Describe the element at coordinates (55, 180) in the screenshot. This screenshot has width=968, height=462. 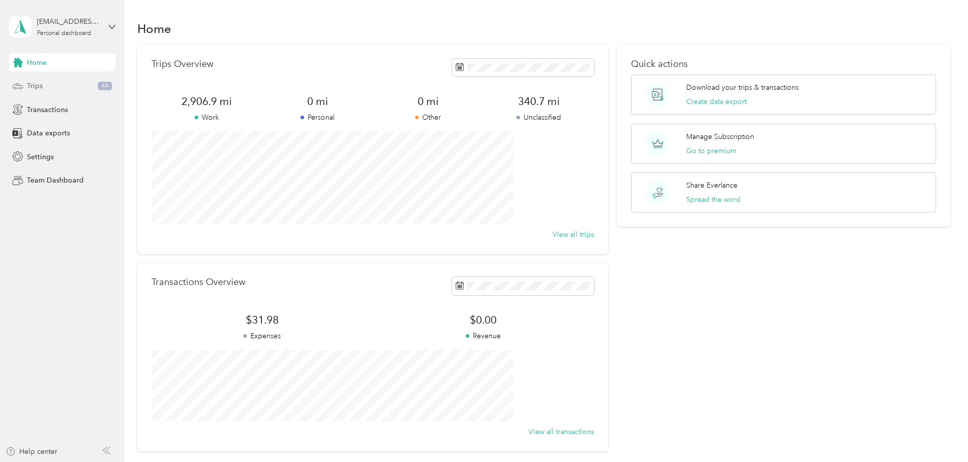
I see `span: Team Dashboard` at that location.